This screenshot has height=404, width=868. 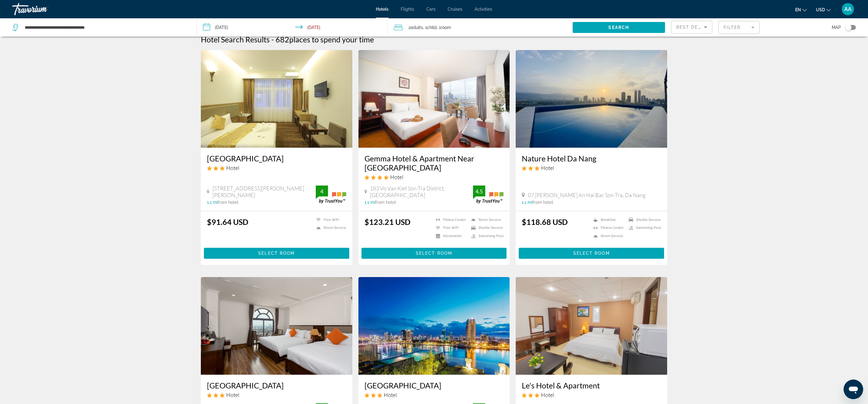 I want to click on a: Hotels, so click(x=382, y=9).